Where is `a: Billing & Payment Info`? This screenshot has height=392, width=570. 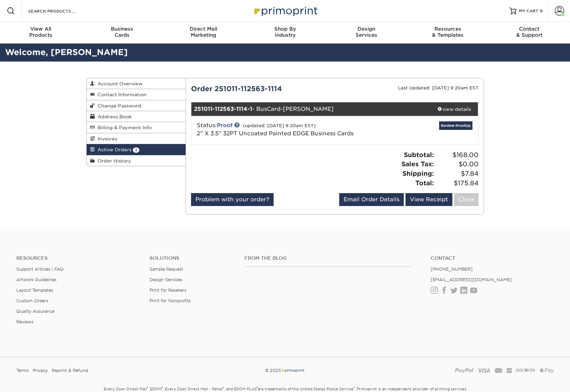 a: Billing & Payment Info is located at coordinates (137, 128).